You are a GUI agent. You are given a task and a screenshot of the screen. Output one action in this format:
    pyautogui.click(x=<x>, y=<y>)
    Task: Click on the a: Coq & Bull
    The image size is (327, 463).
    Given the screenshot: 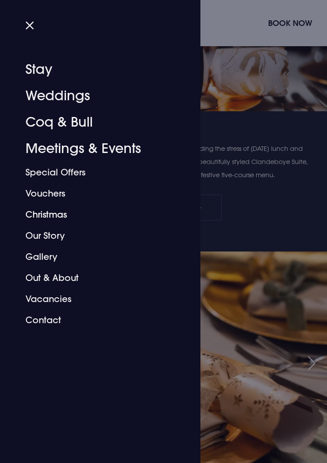 What is the action you would take?
    pyautogui.click(x=95, y=122)
    